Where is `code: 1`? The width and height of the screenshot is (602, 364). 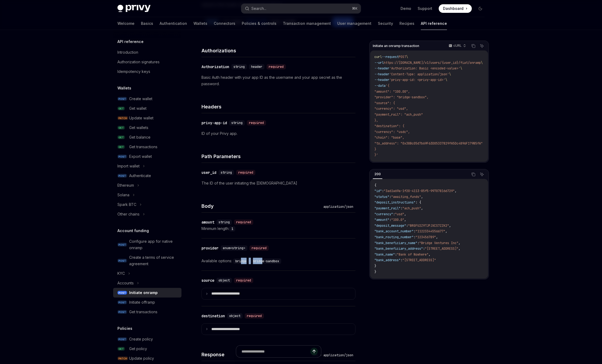 code: 1 is located at coordinates (232, 229).